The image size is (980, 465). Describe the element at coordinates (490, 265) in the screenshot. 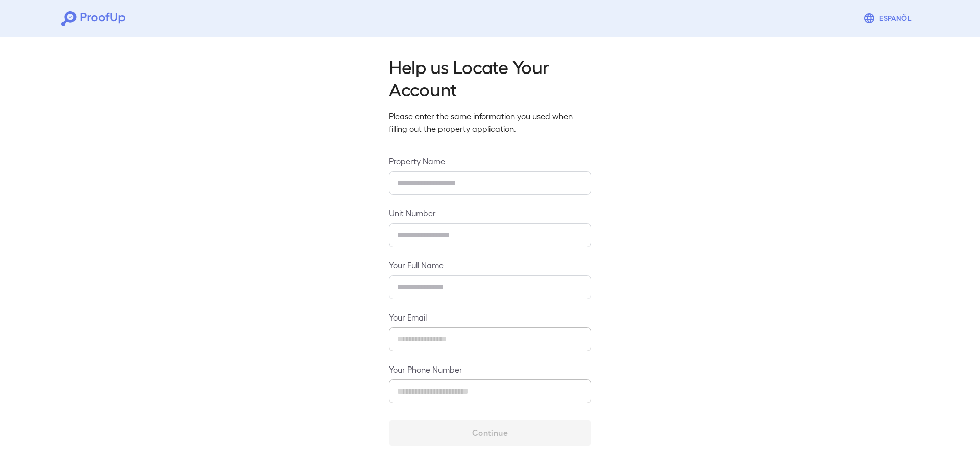

I see `label: Your Full Name` at that location.